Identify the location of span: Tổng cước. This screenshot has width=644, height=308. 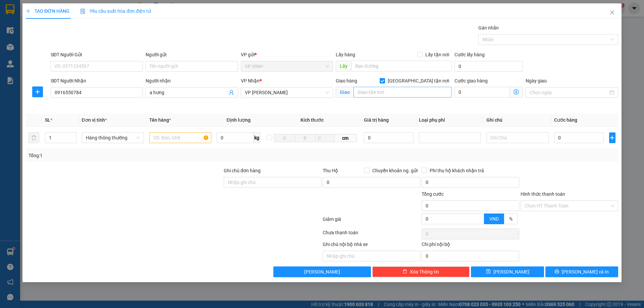
(432, 194).